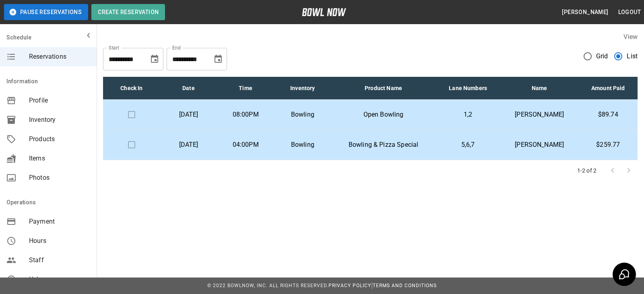 This screenshot has width=644, height=294. What do you see at coordinates (468, 88) in the screenshot?
I see `th: Lane Numbers` at bounding box center [468, 88].